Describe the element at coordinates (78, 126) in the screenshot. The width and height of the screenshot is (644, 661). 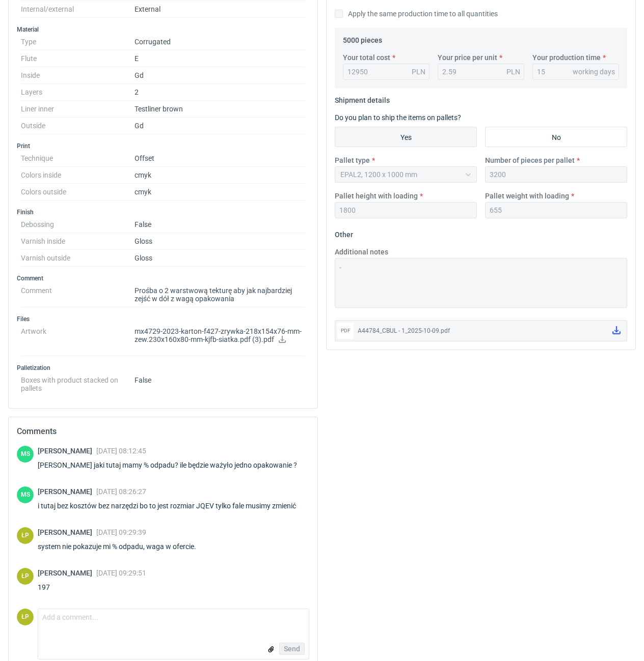
I see `dt: Outside` at that location.